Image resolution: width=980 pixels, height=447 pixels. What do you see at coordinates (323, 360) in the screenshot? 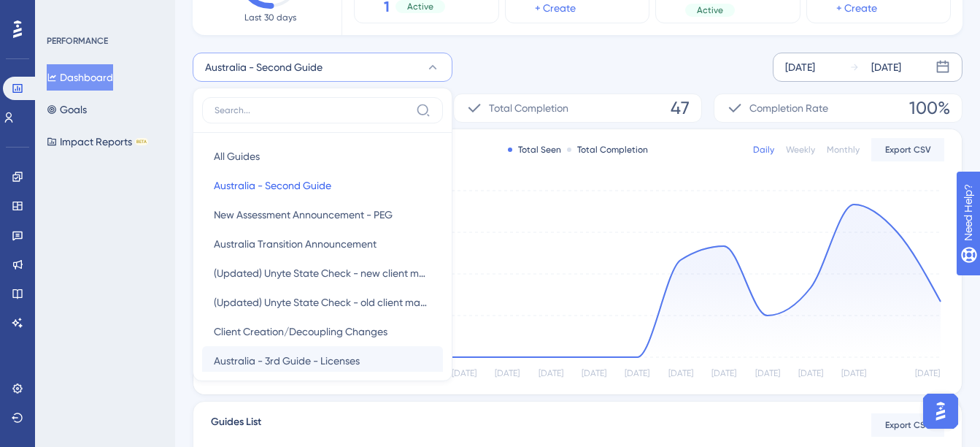
I see `button: Australia - 3rd Guide - Licenses` at bounding box center [323, 360].